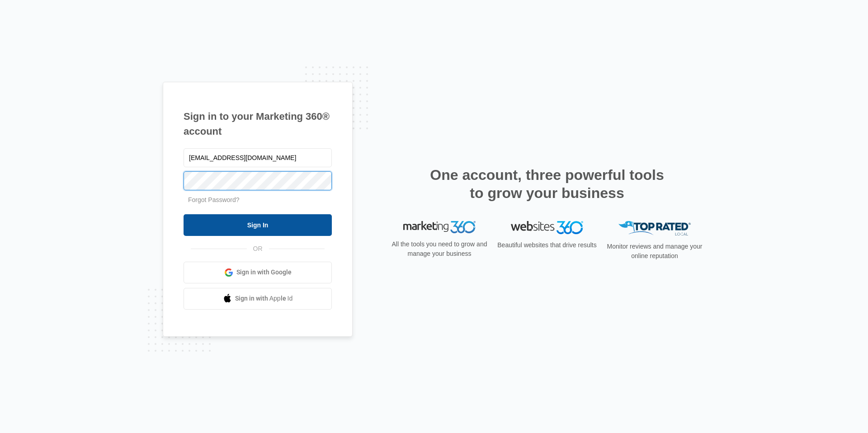  I want to click on span: Sign in with Google, so click(264, 272).